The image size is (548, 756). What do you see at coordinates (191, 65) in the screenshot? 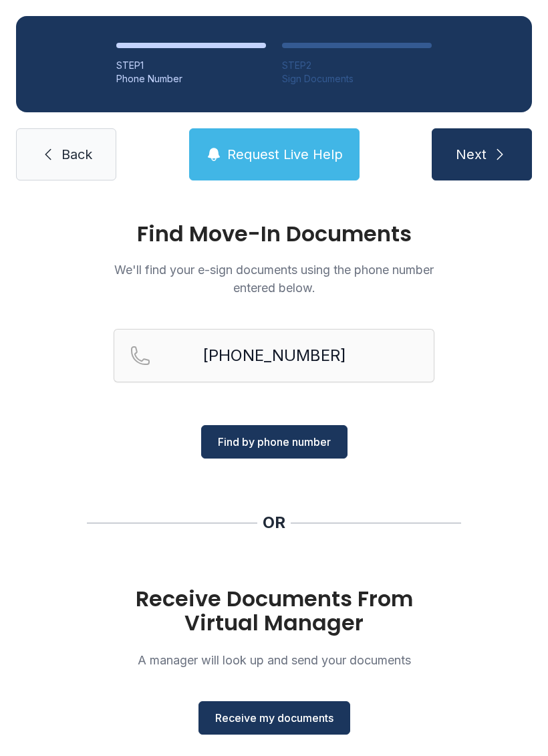
I see `div: STEP 1` at bounding box center [191, 65].